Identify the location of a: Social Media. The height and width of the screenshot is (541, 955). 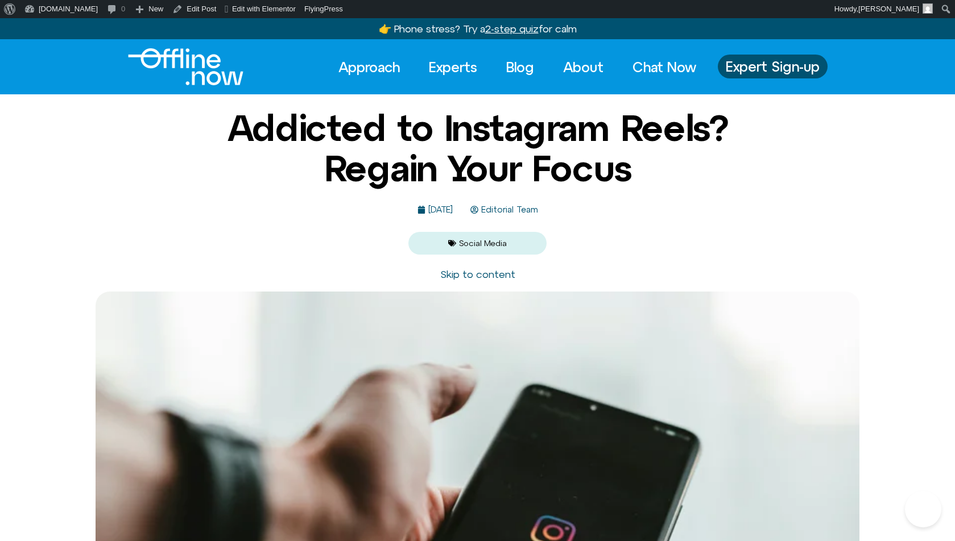
(483, 243).